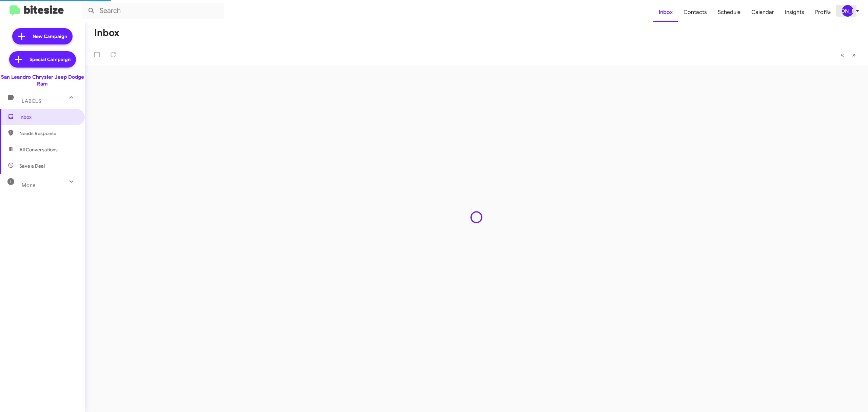 This screenshot has width=868, height=412. What do you see at coordinates (43, 60) in the screenshot?
I see `a: Special Campaign` at bounding box center [43, 60].